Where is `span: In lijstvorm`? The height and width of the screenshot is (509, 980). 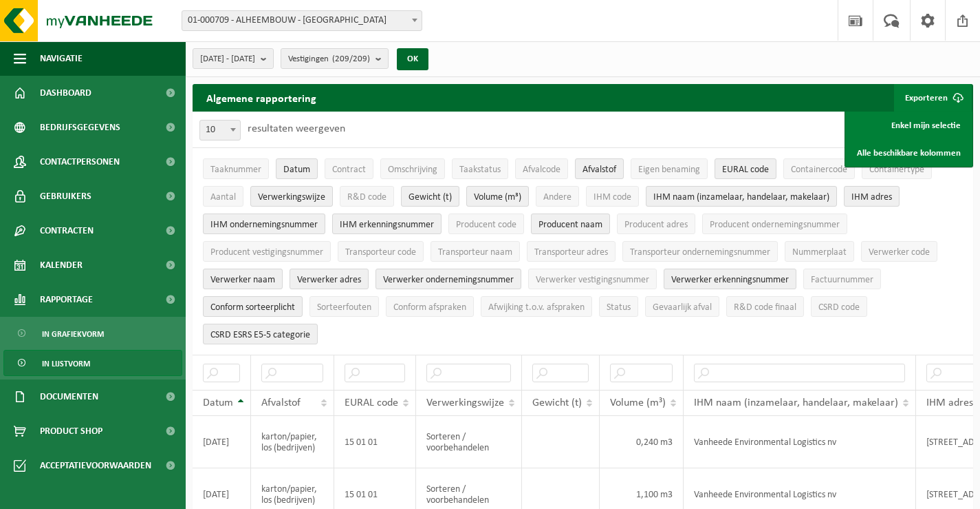 span: In lijstvorm is located at coordinates (66, 363).